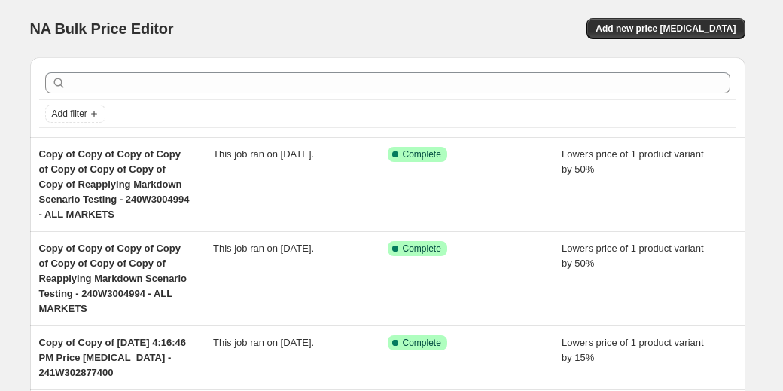  Describe the element at coordinates (75, 114) in the screenshot. I see `button: Add filter` at that location.